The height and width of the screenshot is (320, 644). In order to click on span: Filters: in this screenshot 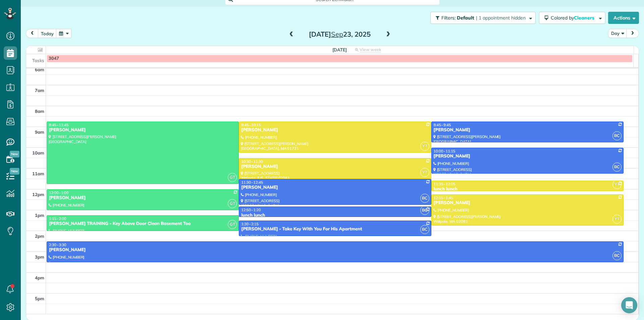, I will do `click(449, 17)`.